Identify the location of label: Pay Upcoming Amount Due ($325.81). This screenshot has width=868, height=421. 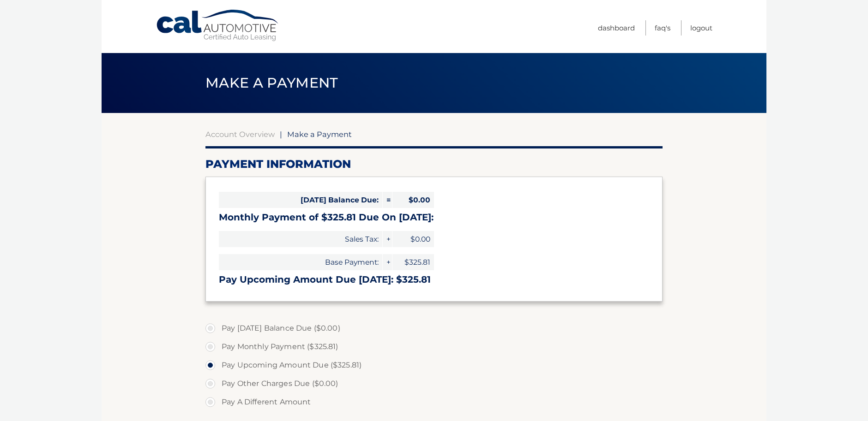
(434, 365).